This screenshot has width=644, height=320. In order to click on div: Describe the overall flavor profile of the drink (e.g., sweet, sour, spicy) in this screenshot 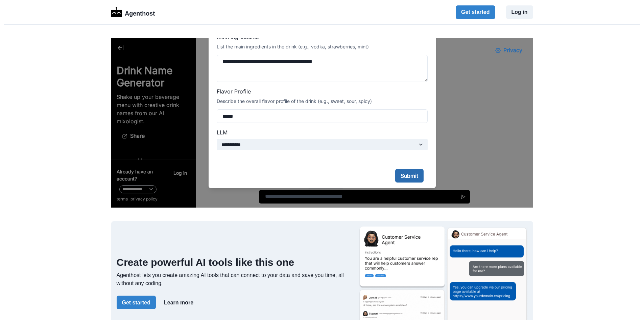, I will do `click(211, 63)`.